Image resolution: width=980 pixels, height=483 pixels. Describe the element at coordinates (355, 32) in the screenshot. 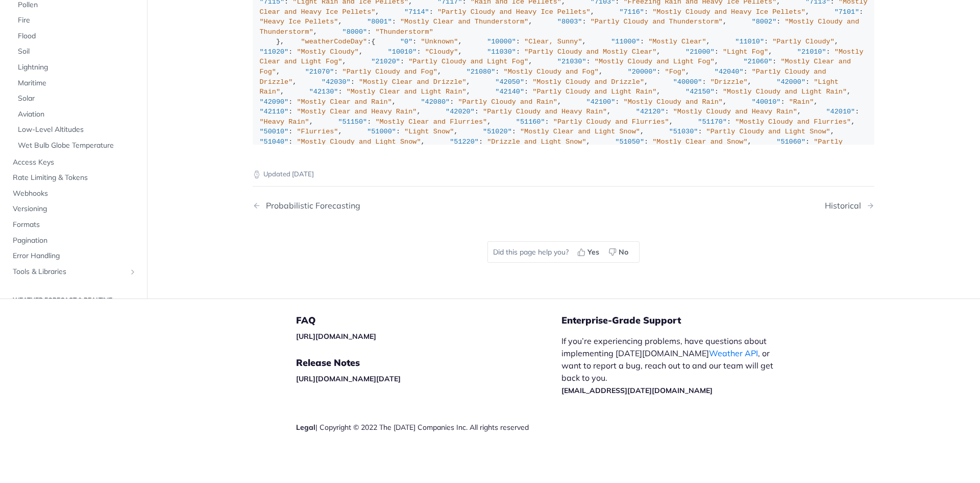

I see `span: "8000"` at that location.